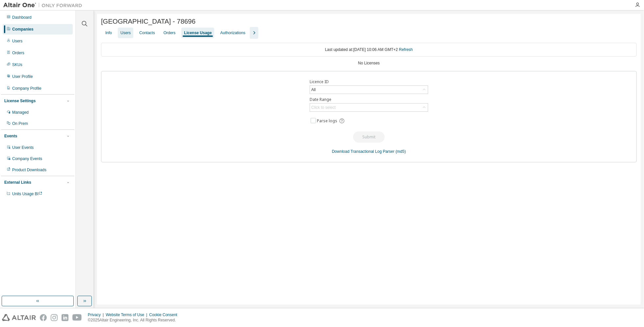  Describe the element at coordinates (29, 170) in the screenshot. I see `div: Product Downloads` at that location.